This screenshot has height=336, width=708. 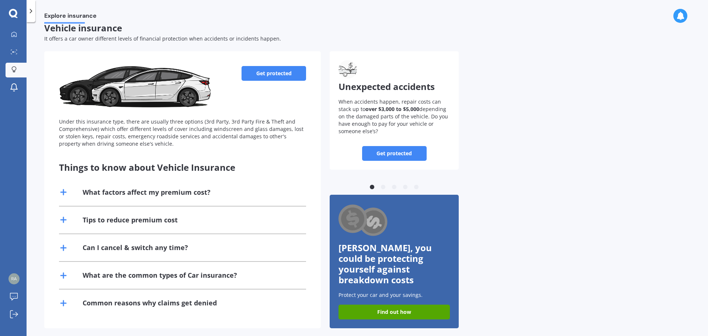 I want to click on span: Unexpected accidents, so click(x=387, y=86).